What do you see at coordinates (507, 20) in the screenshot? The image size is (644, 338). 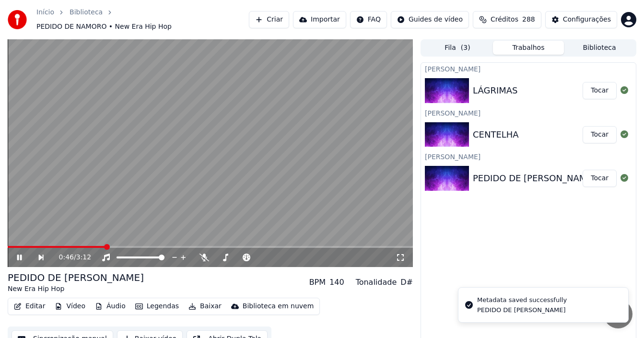 I see `button: Créditos288` at bounding box center [507, 20].